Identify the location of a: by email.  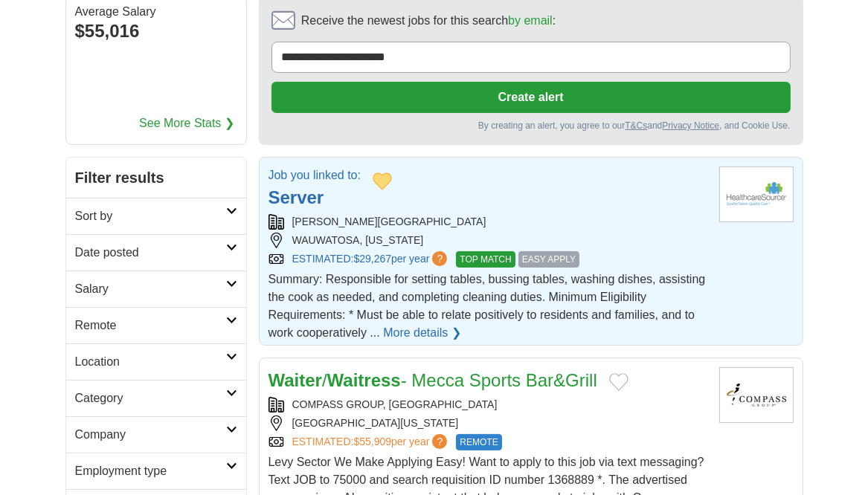
(531, 20).